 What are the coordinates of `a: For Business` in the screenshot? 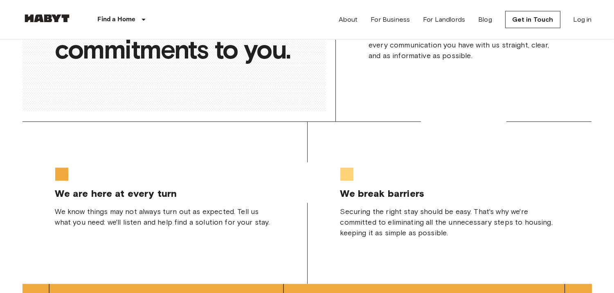 It's located at (390, 20).